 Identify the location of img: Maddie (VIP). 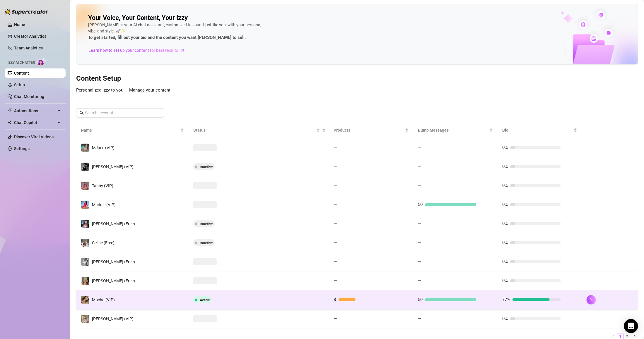
(85, 205).